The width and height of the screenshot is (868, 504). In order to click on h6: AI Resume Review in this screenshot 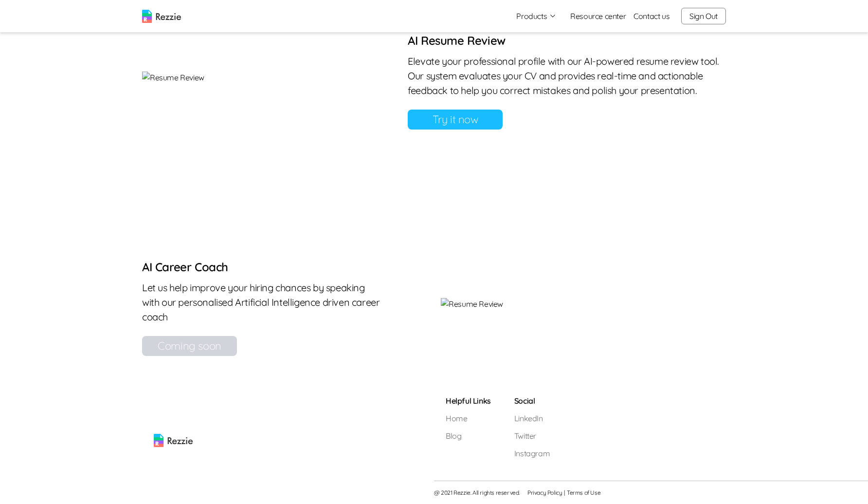, I will do `click(567, 41)`.